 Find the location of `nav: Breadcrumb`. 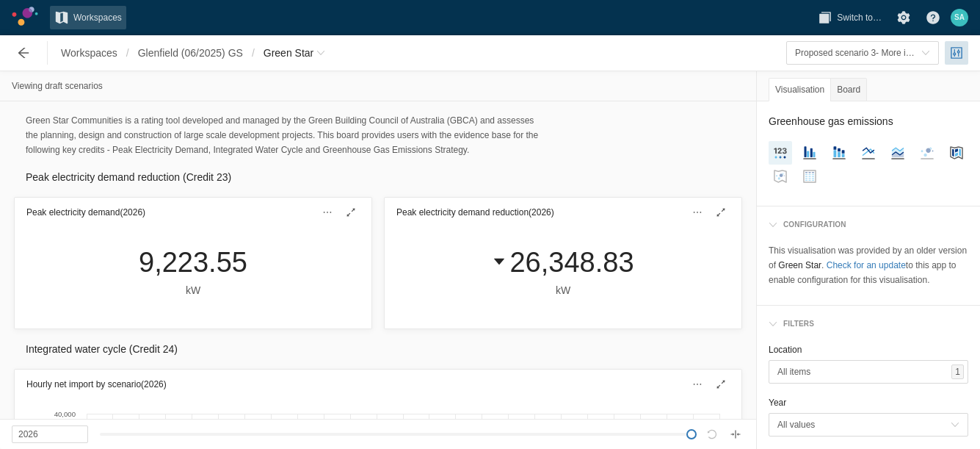

nav: Breadcrumb is located at coordinates (193, 53).